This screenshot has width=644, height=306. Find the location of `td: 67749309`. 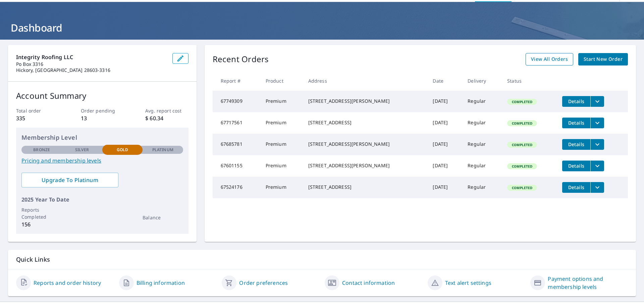

td: 67749309 is located at coordinates (237, 102).